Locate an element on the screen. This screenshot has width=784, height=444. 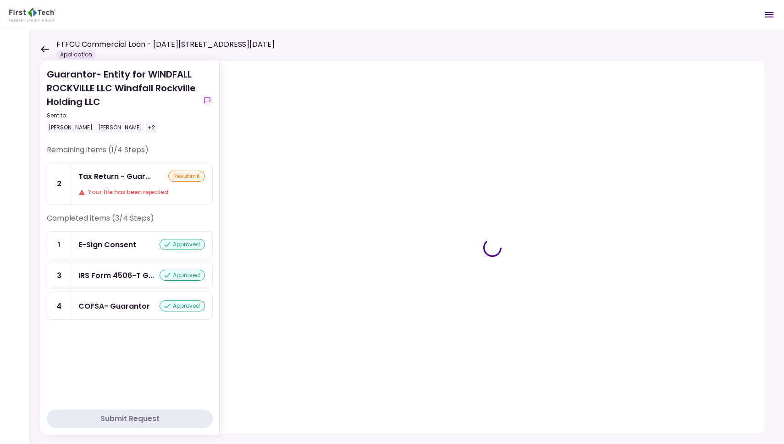
div: Your file has been rejected is located at coordinates (142, 192).